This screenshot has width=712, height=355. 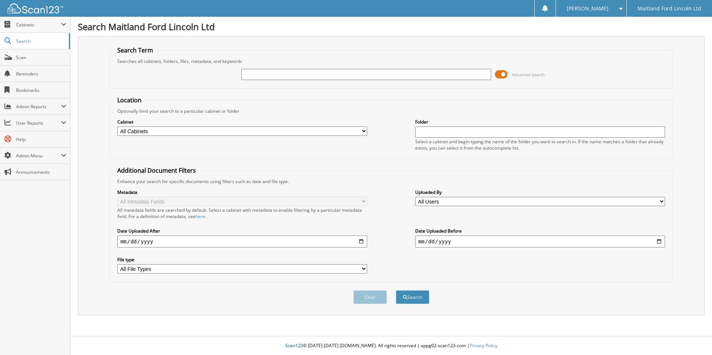 I want to click on span: Search, so click(x=41, y=41).